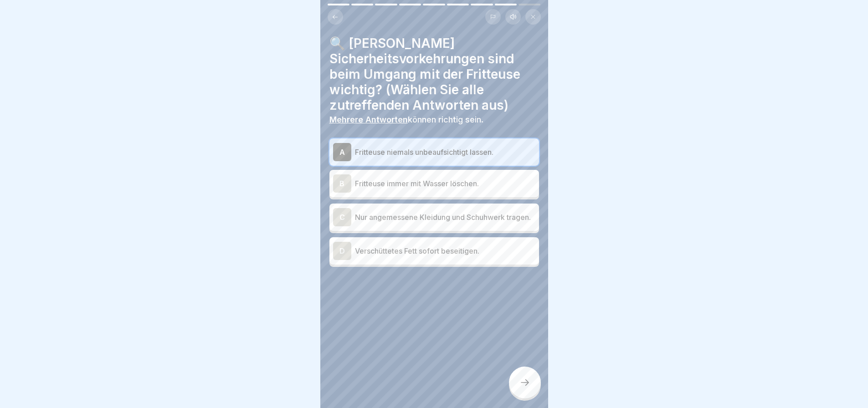 This screenshot has height=408, width=868. I want to click on p: Fritteuse niemals unbeaufsichtigt lassen., so click(445, 152).